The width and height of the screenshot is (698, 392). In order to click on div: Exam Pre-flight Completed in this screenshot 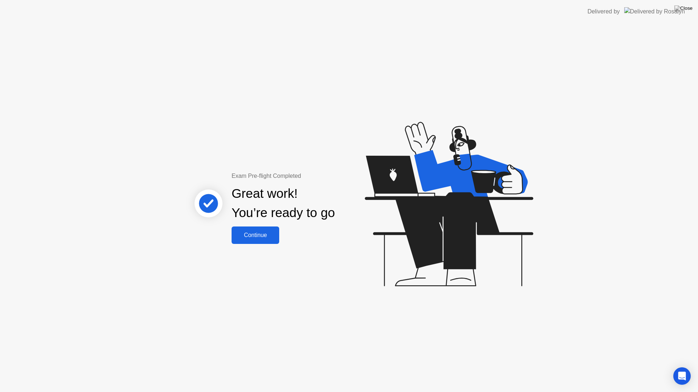, I will do `click(306, 176)`.